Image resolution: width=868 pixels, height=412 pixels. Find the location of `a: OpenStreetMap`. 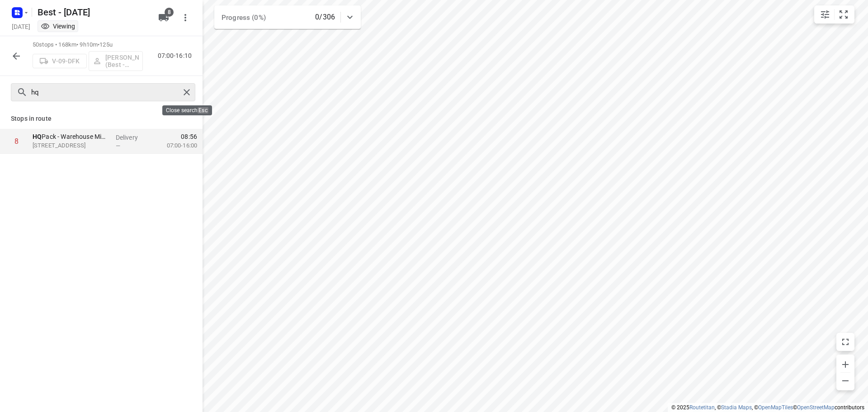

a: OpenStreetMap is located at coordinates (816, 408).